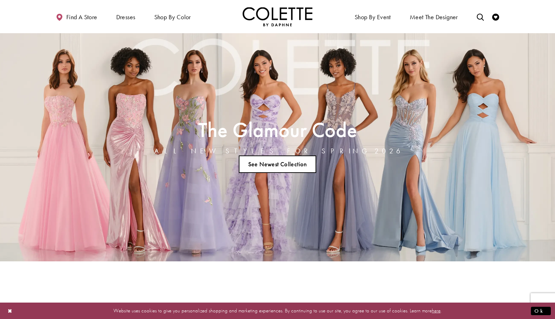 This screenshot has width=555, height=319. What do you see at coordinates (496, 16) in the screenshot?
I see `a: Check Wishlist` at bounding box center [496, 16].